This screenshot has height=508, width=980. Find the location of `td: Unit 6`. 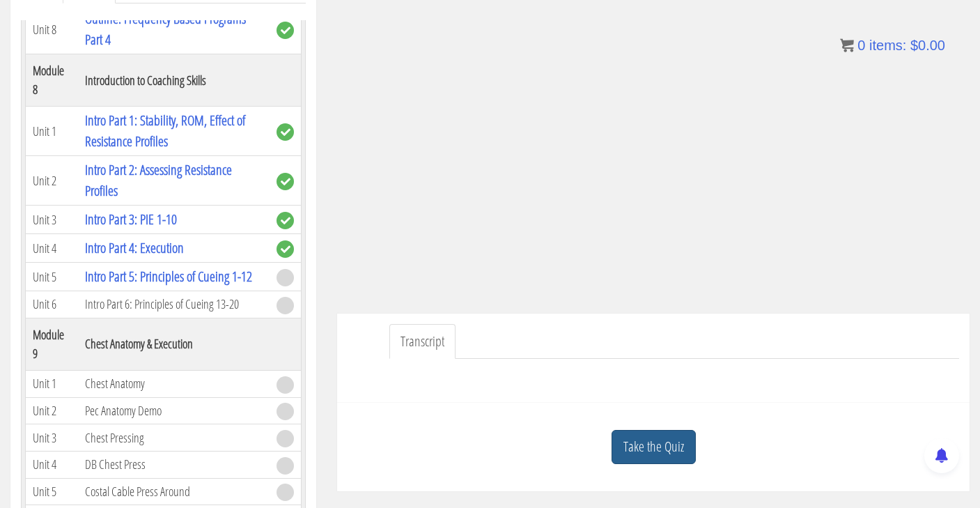

td: Unit 6 is located at coordinates (51, 305).